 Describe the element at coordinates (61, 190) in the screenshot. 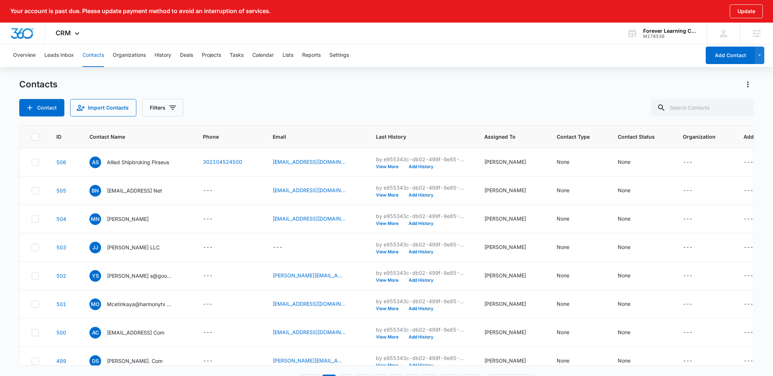

I see `a: Navigate to contact details page for Becluna@earthlink Net` at that location.